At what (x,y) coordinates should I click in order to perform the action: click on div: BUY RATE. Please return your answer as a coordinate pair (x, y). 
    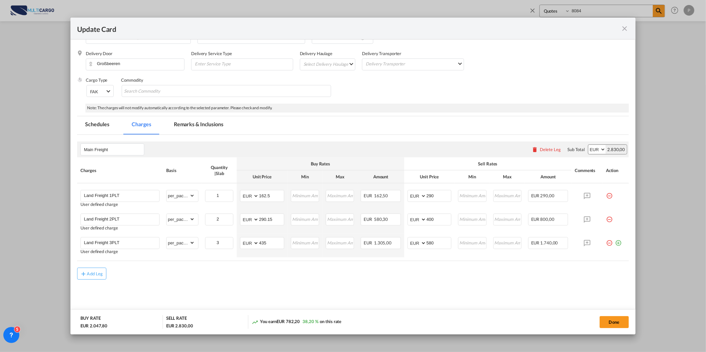
    Looking at the image, I should click on (90, 319).